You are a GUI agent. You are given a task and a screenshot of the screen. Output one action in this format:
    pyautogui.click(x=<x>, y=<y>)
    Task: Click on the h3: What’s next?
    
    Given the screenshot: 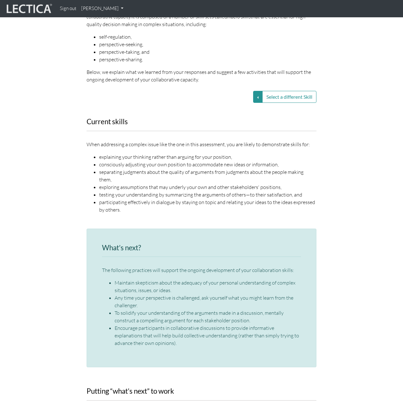 What is the action you would take?
    pyautogui.click(x=201, y=248)
    